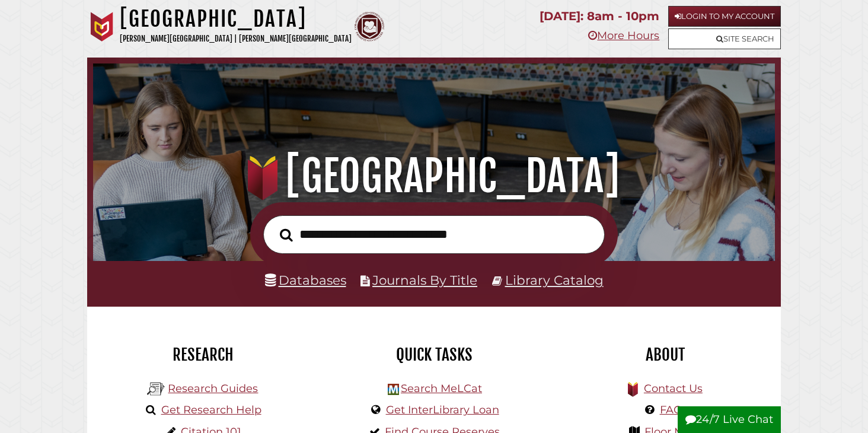 This screenshot has width=868, height=433. I want to click on a: Library Catalog, so click(554, 280).